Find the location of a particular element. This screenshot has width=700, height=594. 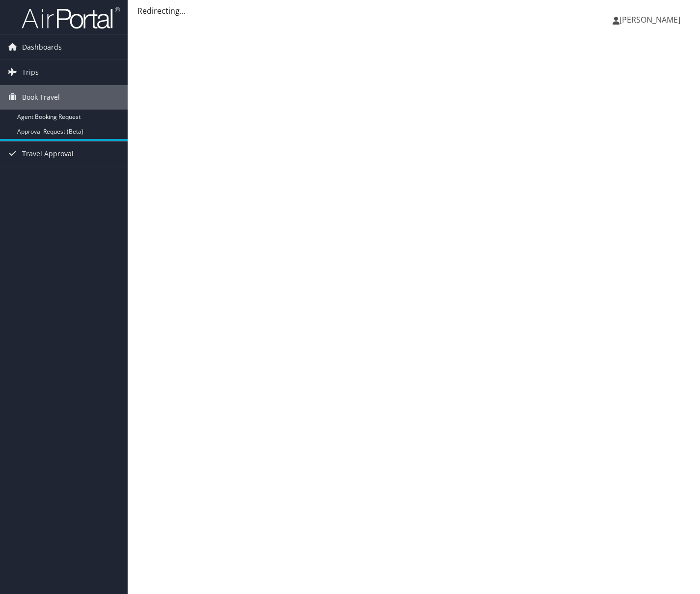

img: airportal-logo.png is located at coordinates (71, 18).